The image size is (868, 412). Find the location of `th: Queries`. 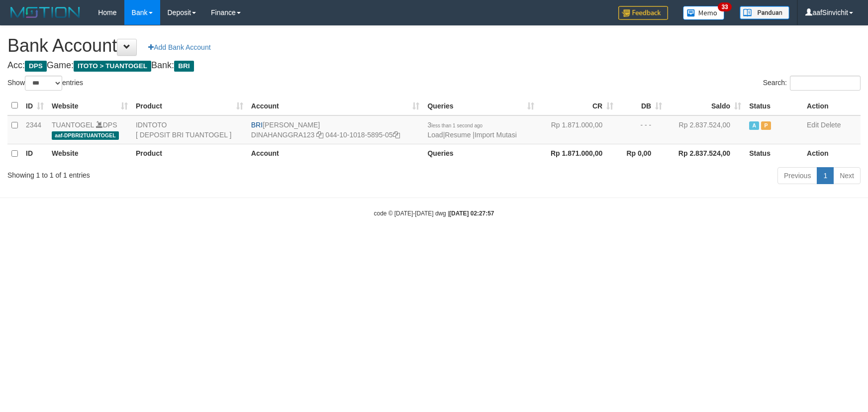

th: Queries is located at coordinates (481, 153).